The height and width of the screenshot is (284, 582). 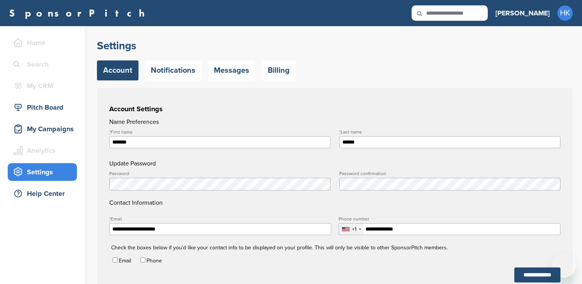 What do you see at coordinates (44, 150) in the screenshot?
I see `div: Analytics` at bounding box center [44, 150].